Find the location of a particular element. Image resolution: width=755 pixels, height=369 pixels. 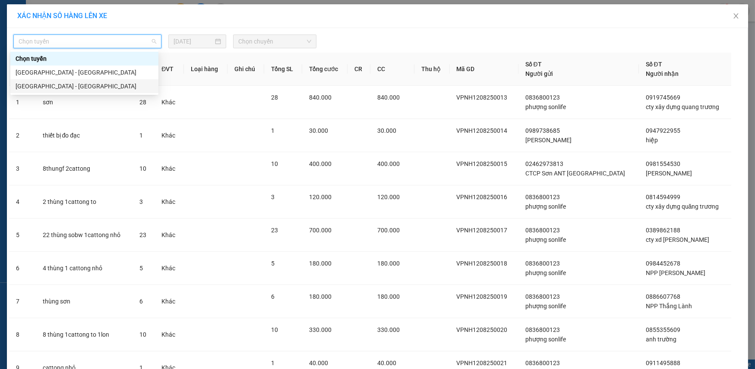

div: Quảng Bình - Hà Nội is located at coordinates (84, 72).